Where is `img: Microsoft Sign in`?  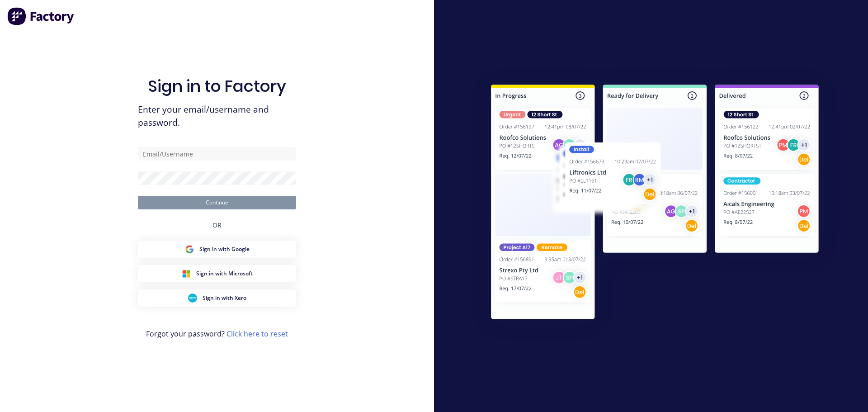 img: Microsoft Sign in is located at coordinates (186, 274).